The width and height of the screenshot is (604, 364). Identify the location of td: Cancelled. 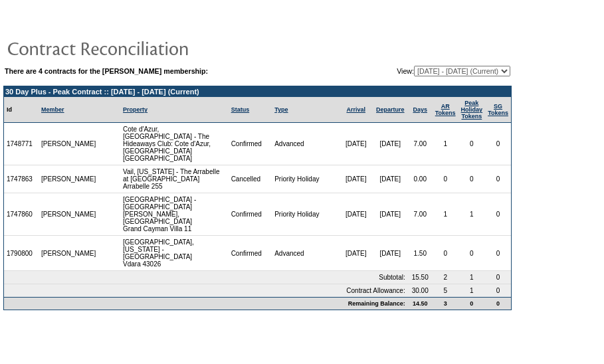
(251, 179).